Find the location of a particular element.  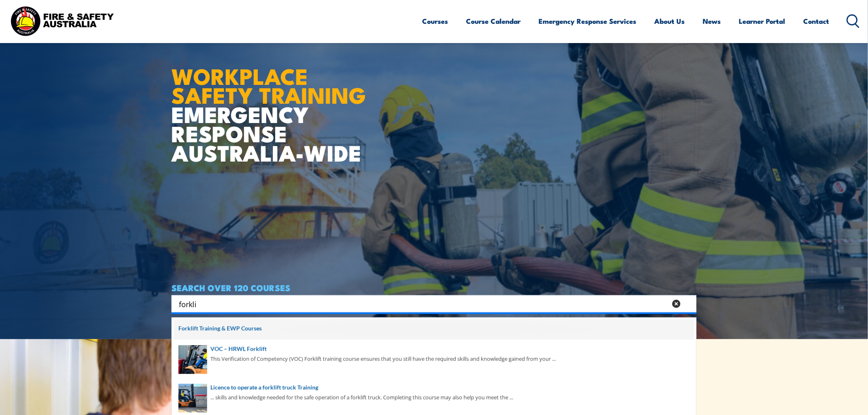

h1: EMERGENCY RESPONSE AUSTRALIA-WIDE is located at coordinates (272, 104).